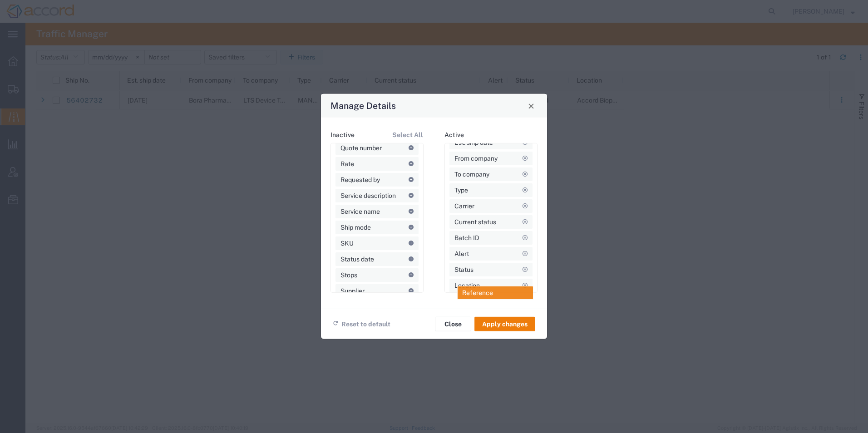 Image resolution: width=868 pixels, height=433 pixels. What do you see at coordinates (465, 206) in the screenshot?
I see `span: Carrier` at bounding box center [465, 206].